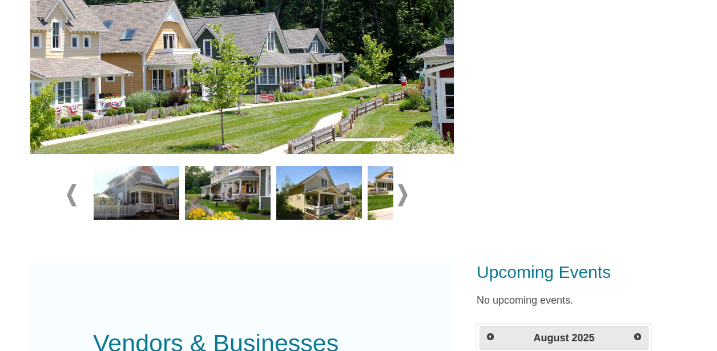  Describe the element at coordinates (582, 272) in the screenshot. I see `h3: Upcoming Events` at that location.